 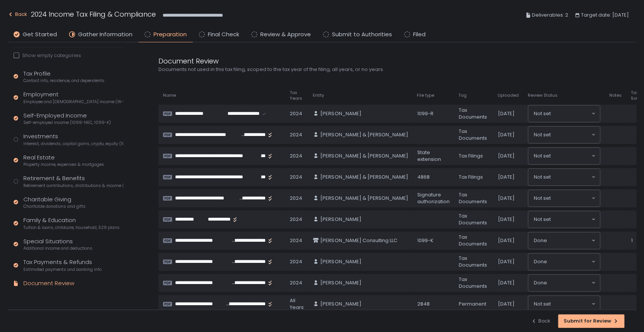 I want to click on h1: 2024 Income Tax Filing & Compliance, so click(x=93, y=14).